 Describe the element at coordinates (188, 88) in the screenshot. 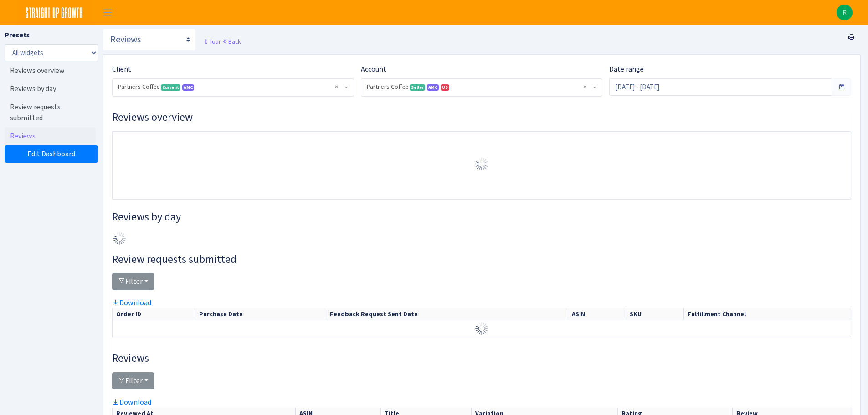

I see `span: AMC` at that location.